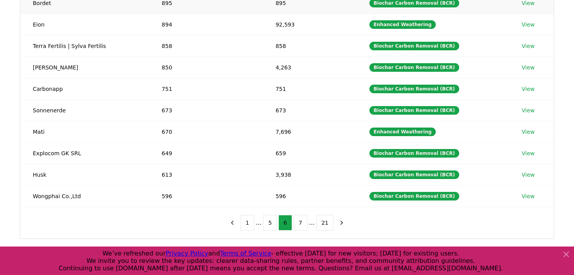 The width and height of the screenshot is (574, 275). Describe the element at coordinates (206, 24) in the screenshot. I see `td: 894` at that location.